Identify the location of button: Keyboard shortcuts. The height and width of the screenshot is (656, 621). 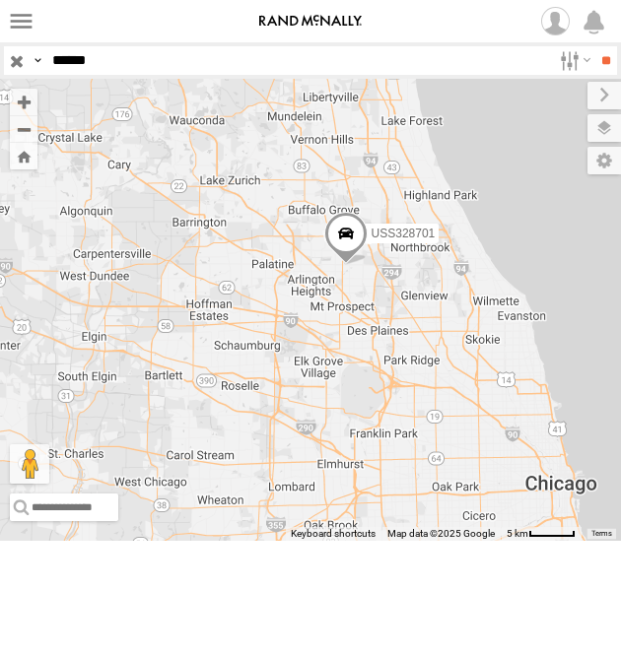
(333, 534).